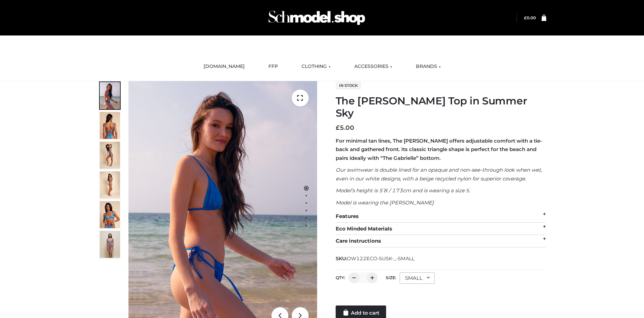  I want to click on a: BRANDS, so click(429, 67).